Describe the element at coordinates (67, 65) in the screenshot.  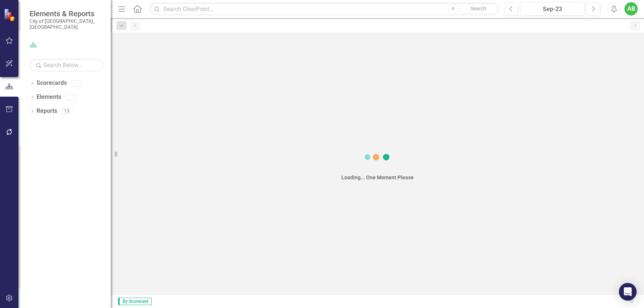
I see `input: Search Below...` at that location.